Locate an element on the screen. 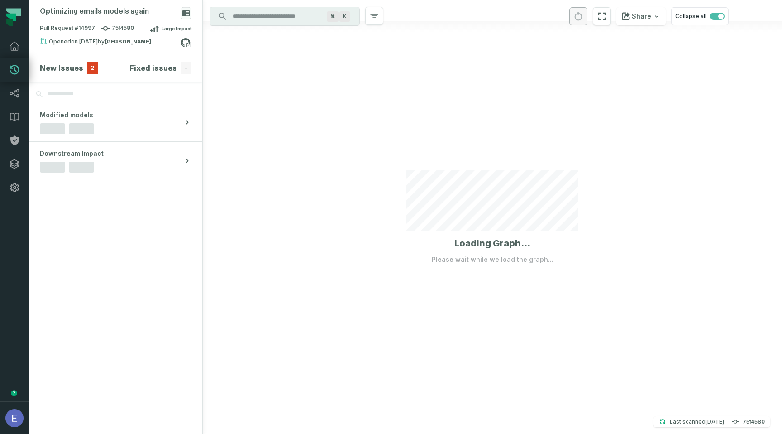  span: Modified models is located at coordinates (67, 115).